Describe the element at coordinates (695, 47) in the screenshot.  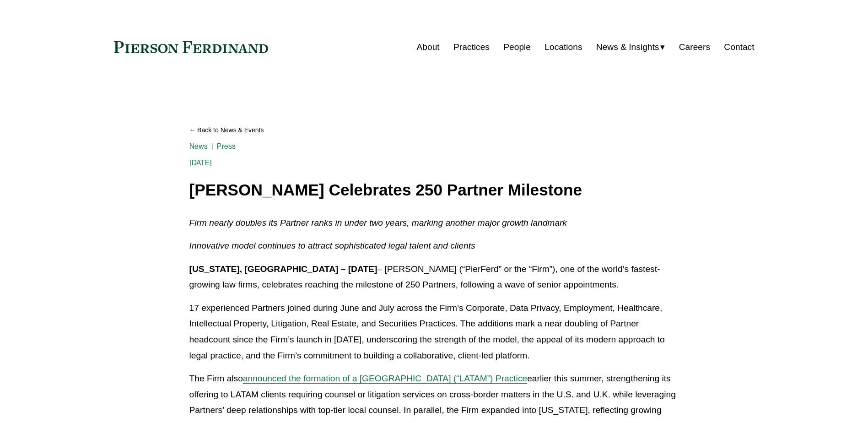
I see `a: Careers` at that location.